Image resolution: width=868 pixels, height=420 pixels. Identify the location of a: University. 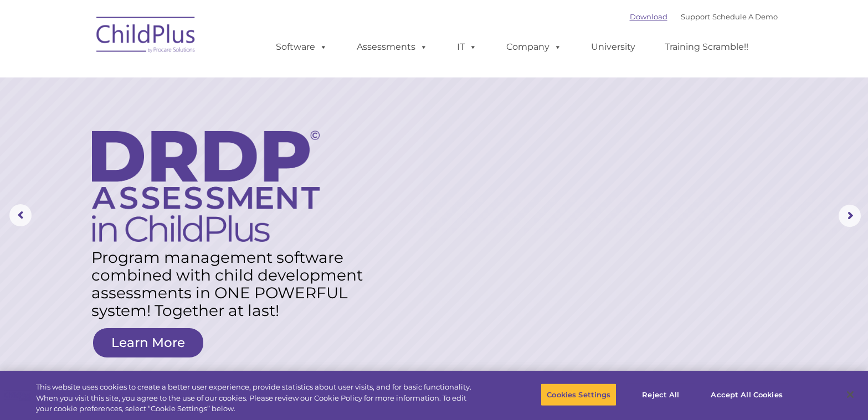
(613, 47).